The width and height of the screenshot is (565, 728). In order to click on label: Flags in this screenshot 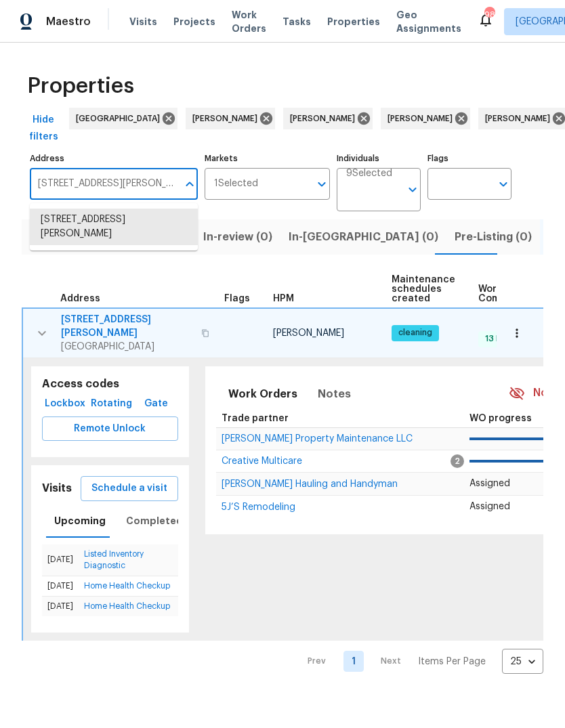, I will do `click(469, 159)`.